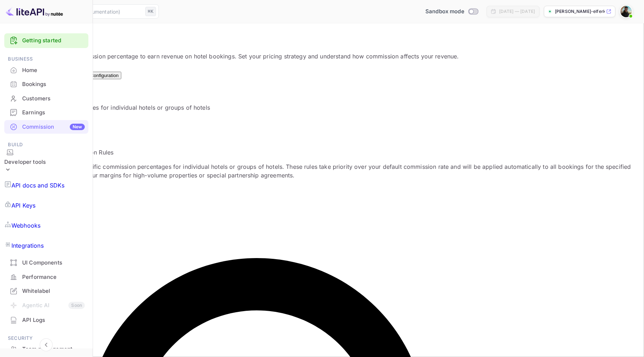  Describe the element at coordinates (53, 349) in the screenshot. I see `div: Team management` at that location.